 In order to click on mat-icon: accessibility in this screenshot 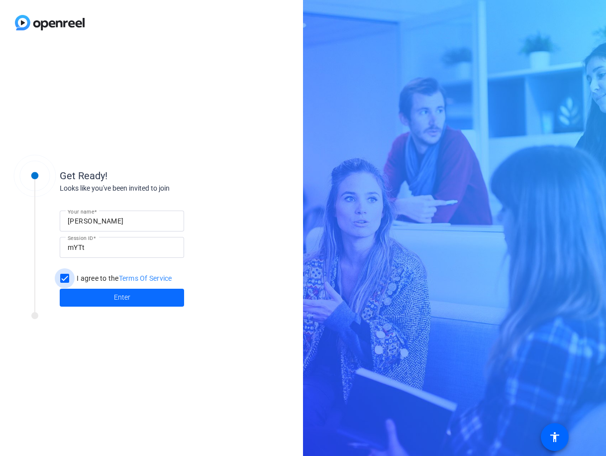, I will do `click(555, 437)`.